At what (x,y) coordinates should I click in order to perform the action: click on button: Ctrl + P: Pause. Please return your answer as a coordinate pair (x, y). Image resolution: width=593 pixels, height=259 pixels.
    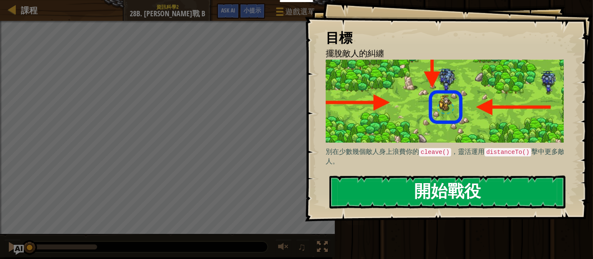
    Looking at the image, I should click on (13, 248).